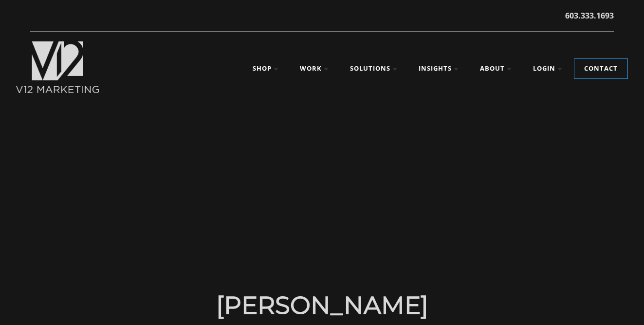 The height and width of the screenshot is (325, 644). Describe the element at coordinates (438, 69) in the screenshot. I see `a: Insights` at that location.